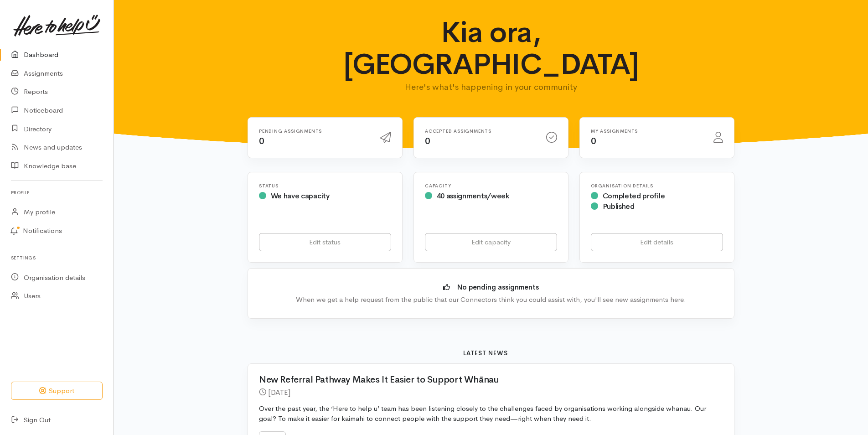 The image size is (868, 435). Describe the element at coordinates (56, 258) in the screenshot. I see `h6: Settings` at that location.